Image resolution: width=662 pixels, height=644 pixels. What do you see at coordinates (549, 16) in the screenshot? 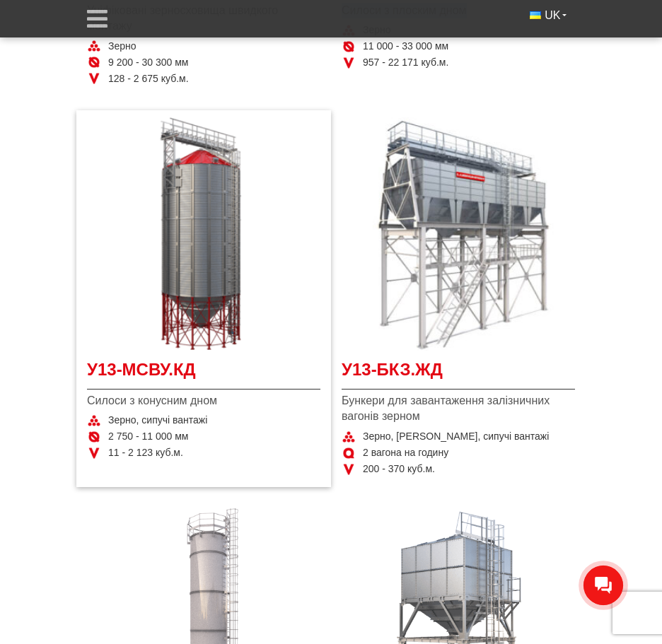
I see `button: UK` at bounding box center [549, 16].